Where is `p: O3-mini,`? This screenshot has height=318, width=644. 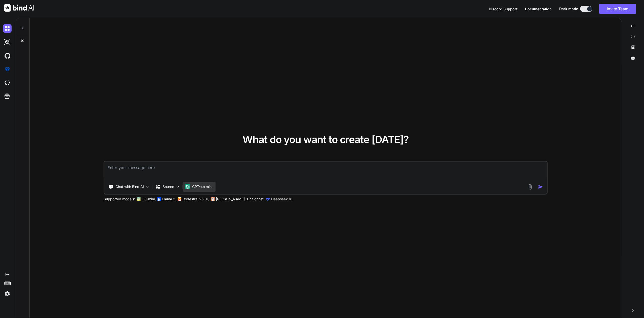 p: O3-mini, is located at coordinates (149, 199).